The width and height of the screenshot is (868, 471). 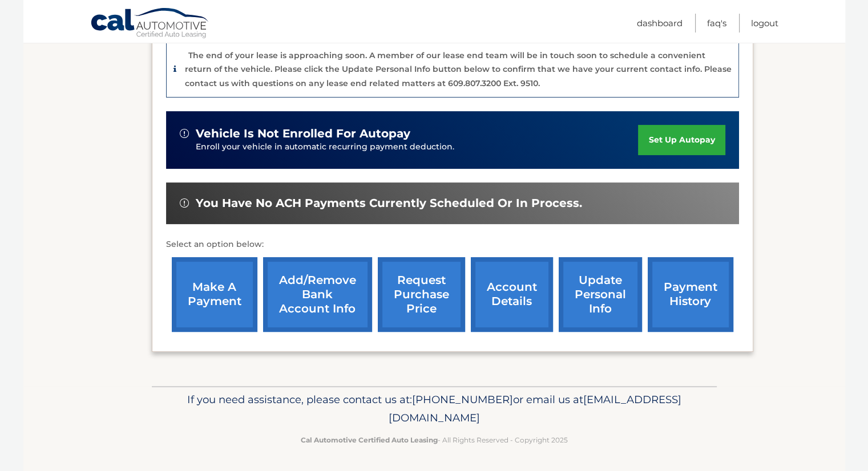 I want to click on p: Enroll your vehicle in automatic recurring payment deduction., so click(x=417, y=147).